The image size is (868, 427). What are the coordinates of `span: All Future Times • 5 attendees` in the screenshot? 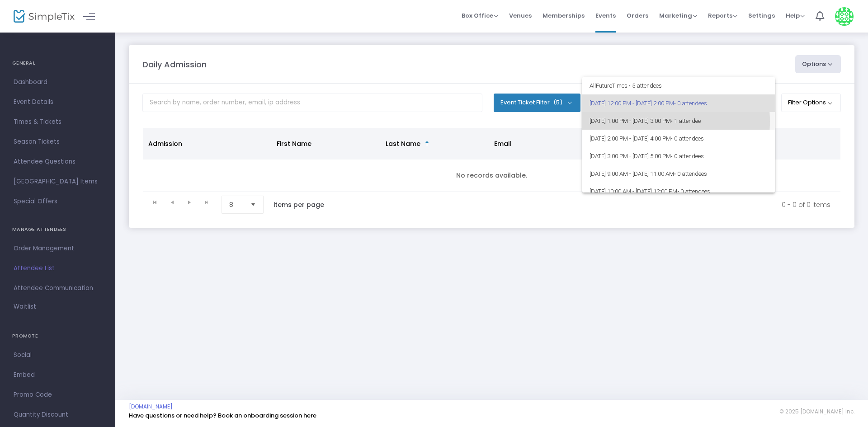 It's located at (678, 85).